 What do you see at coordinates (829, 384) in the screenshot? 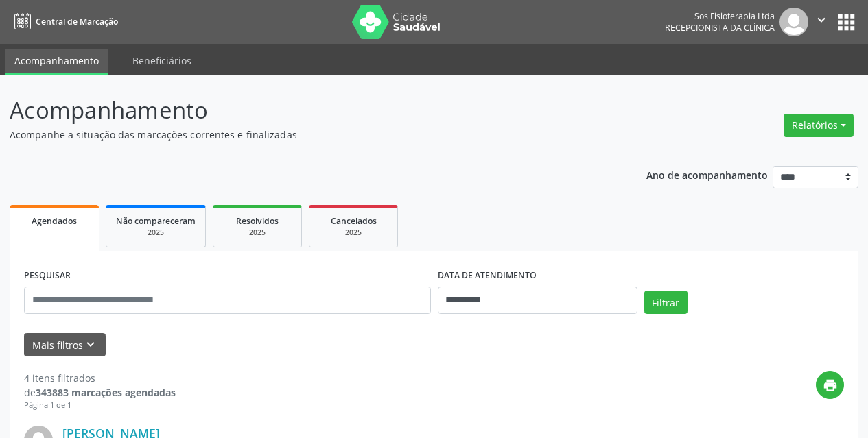
I see `button: print` at bounding box center [829, 384].